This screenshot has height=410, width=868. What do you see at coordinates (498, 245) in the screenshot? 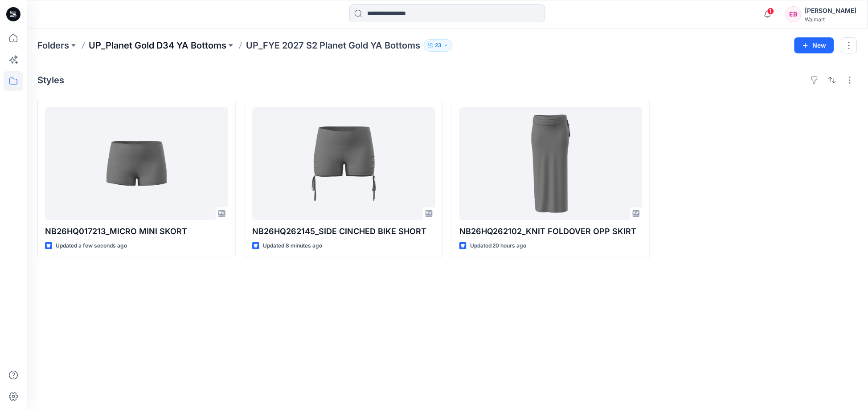
I see `p: Updated 20 hours ago` at bounding box center [498, 245].